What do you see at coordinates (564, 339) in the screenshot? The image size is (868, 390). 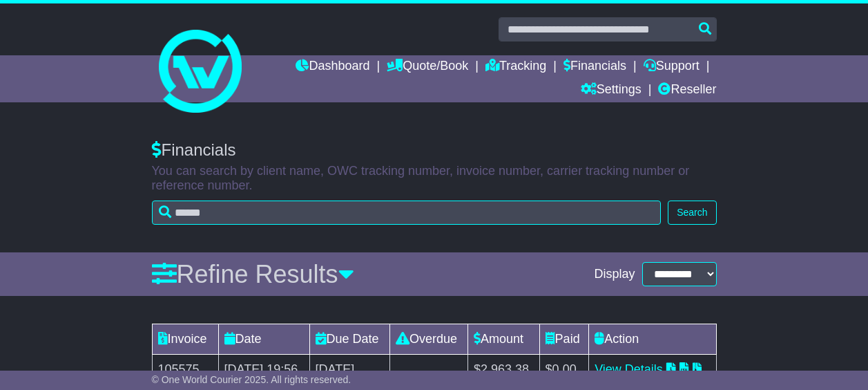 I see `td: Paid` at bounding box center [564, 339].